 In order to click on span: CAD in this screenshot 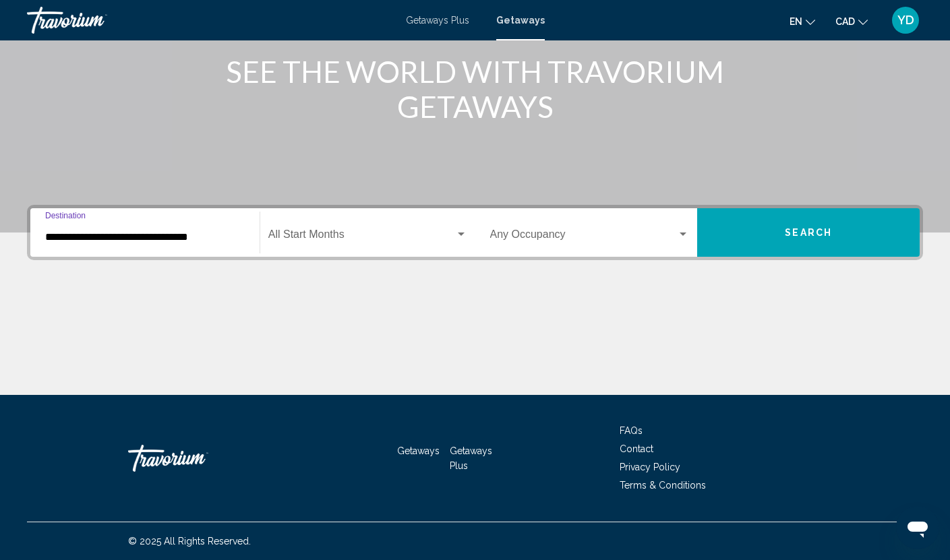, I will do `click(844, 22)`.